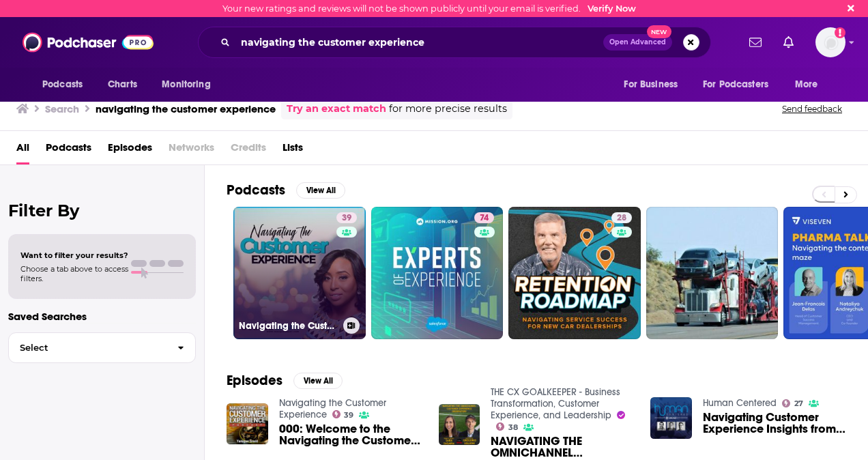 Image resolution: width=868 pixels, height=460 pixels. What do you see at coordinates (88, 42) in the screenshot?
I see `a: Podchaser - Follow, Share and Rate Podcasts` at bounding box center [88, 42].